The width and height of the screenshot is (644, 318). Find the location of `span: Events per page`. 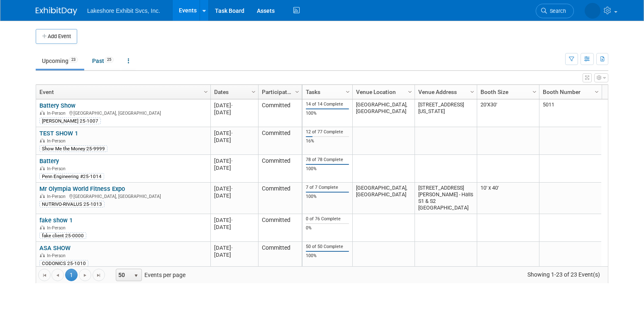

span: Events per page is located at coordinates (149, 275).